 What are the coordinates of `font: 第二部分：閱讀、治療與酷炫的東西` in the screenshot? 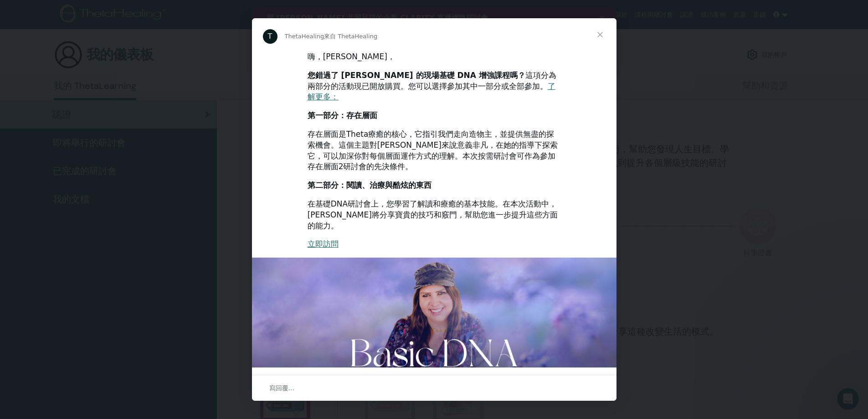 It's located at (369, 185).